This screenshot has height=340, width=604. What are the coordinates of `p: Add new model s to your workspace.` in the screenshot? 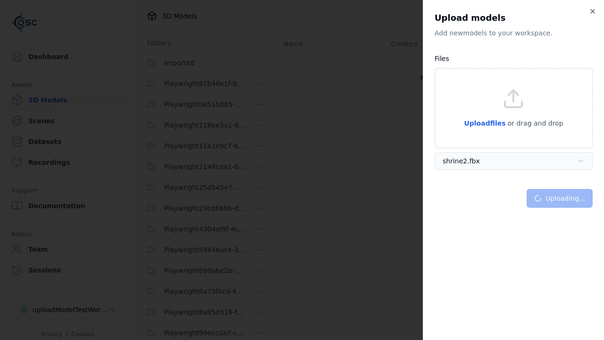 It's located at (513, 33).